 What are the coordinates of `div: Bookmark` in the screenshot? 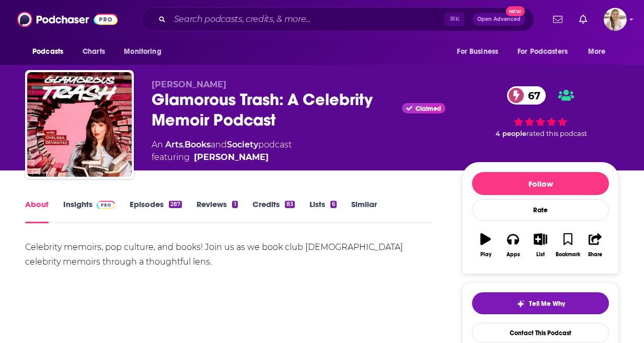 It's located at (568, 255).